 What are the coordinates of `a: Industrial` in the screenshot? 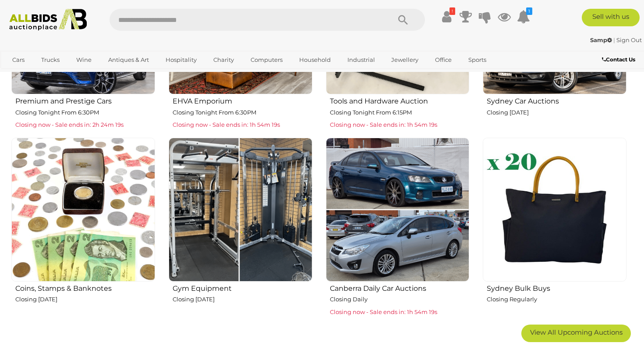 It's located at (361, 60).